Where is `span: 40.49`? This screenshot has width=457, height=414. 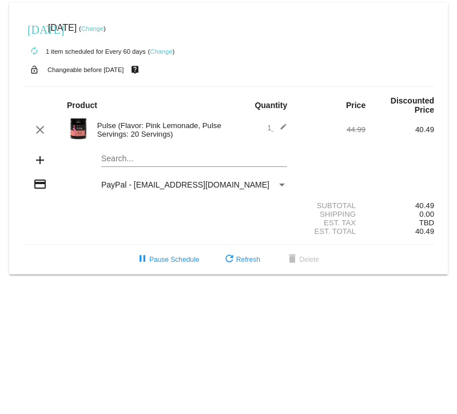
span: 40.49 is located at coordinates (425, 231).